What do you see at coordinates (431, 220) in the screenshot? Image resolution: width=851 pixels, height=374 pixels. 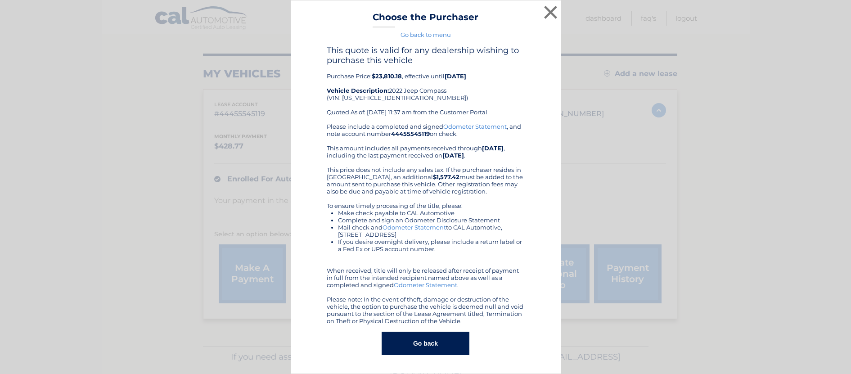 I see `li: Complete and sign an Odometer Disclosure Statement` at bounding box center [431, 220].